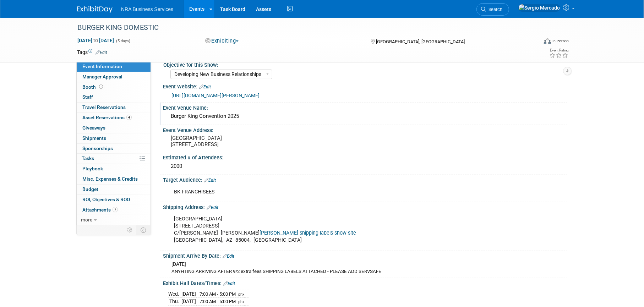  I want to click on img: Sergio Mercado, so click(539, 8).